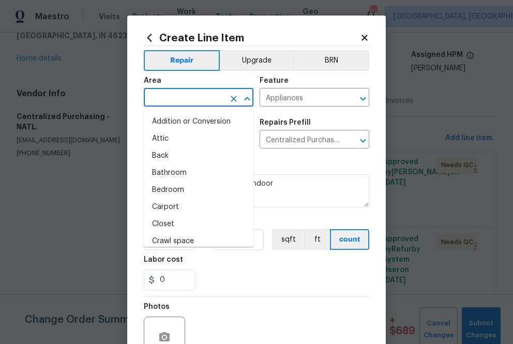  Describe the element at coordinates (199, 241) in the screenshot. I see `li: Crawl space` at that location.